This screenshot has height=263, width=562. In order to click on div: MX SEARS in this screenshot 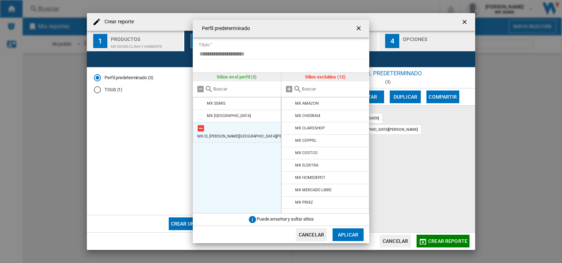, I will do `click(216, 103)`.